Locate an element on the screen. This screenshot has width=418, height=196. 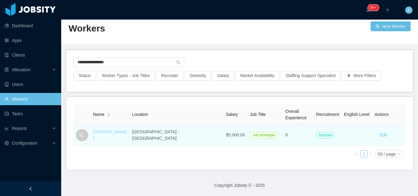
li: 1 is located at coordinates (364, 154).